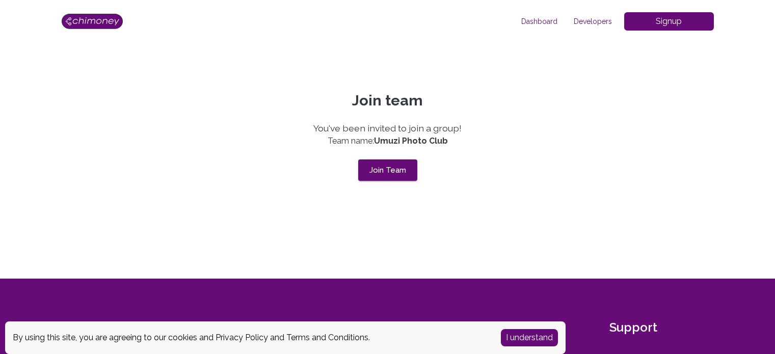  Describe the element at coordinates (592, 21) in the screenshot. I see `span: Developers` at that location.